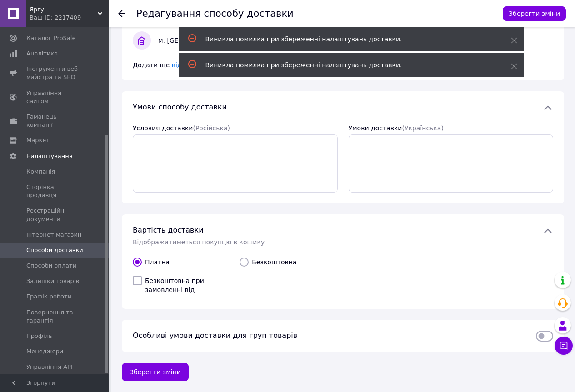  Describe the element at coordinates (55, 371) in the screenshot. I see `span: Управління API-токенами` at that location.